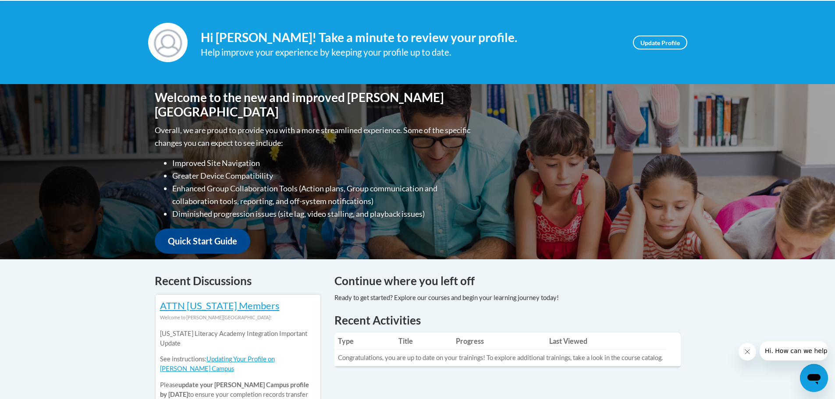  I want to click on p: Overall, we are proud to provide you with a more streamlined experience. Some of the specific cha..., so click(313, 137).